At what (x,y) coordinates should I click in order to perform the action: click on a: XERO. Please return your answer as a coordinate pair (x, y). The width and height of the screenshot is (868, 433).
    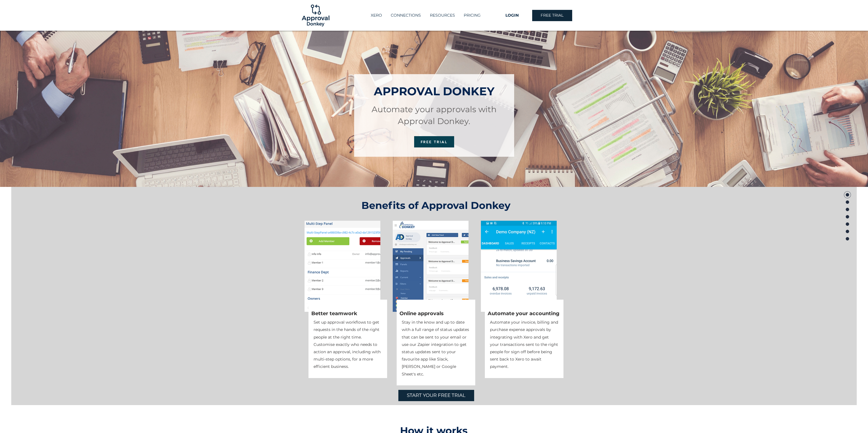
    Looking at the image, I should click on (376, 15).